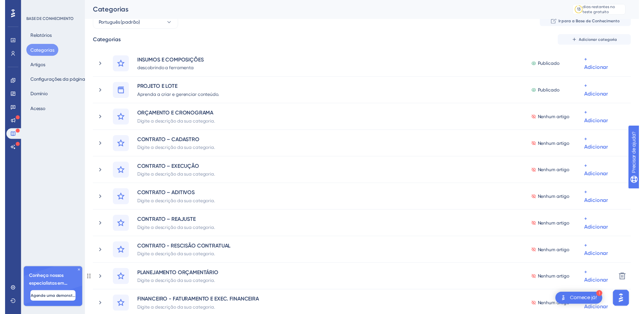 The image size is (644, 314). I want to click on button: Open AI Assistant Launcher, so click(10, 10).